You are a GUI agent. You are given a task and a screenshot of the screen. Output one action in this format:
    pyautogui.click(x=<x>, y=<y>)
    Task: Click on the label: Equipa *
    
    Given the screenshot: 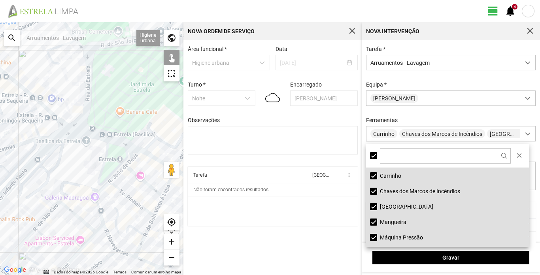 What is the action you would take?
    pyautogui.click(x=377, y=85)
    